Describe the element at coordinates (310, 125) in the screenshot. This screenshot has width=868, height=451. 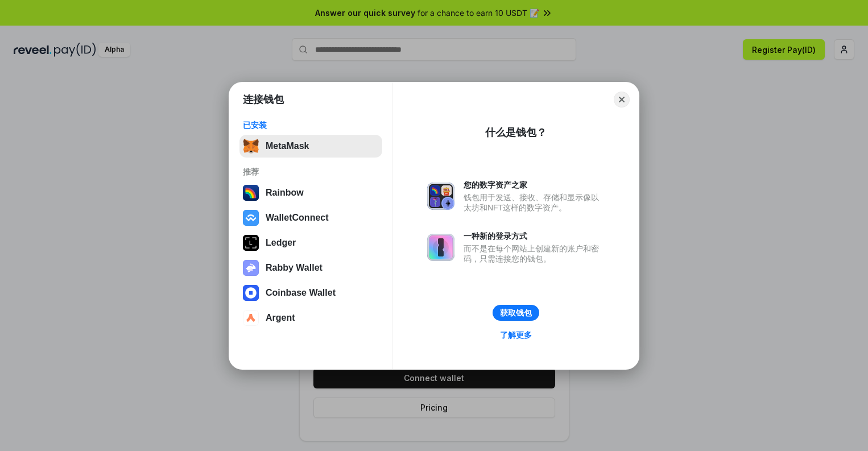
I see `div: 已安装` at that location.